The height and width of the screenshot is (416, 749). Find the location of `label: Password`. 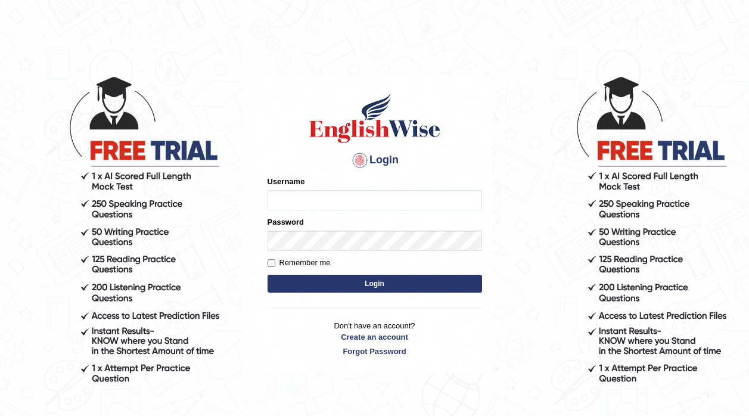

label: Password is located at coordinates (285, 222).